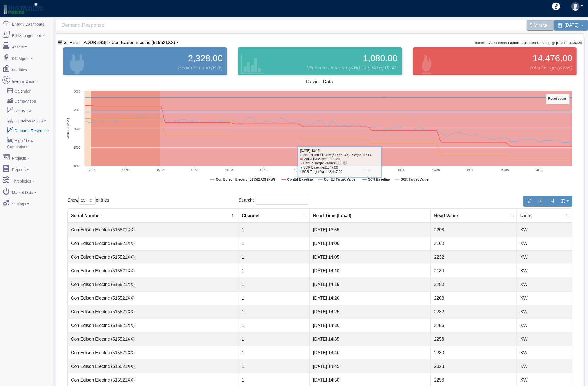  Describe the element at coordinates (77, 110) in the screenshot. I see `text: 2500` at that location.